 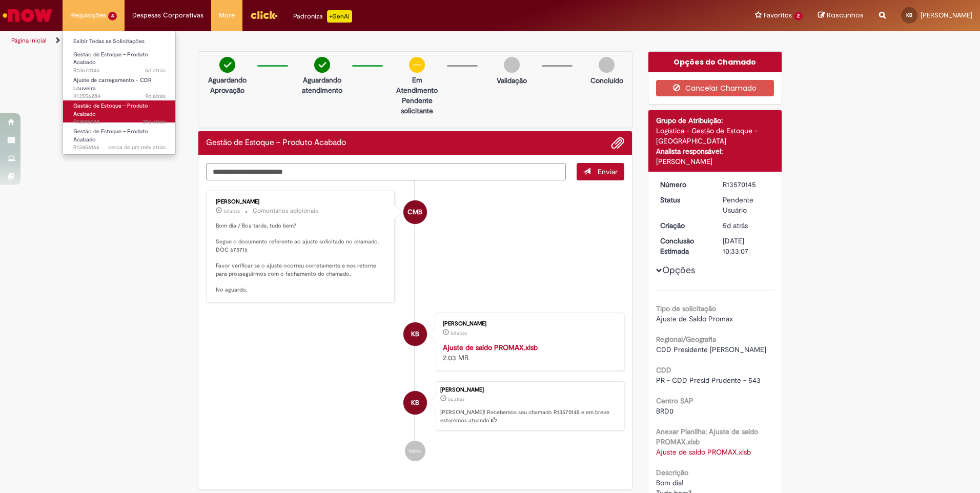 What do you see at coordinates (703, 452) in the screenshot?
I see `a: Download de Ajuste de saldo PROMAX.xlsb` at bounding box center [703, 452].